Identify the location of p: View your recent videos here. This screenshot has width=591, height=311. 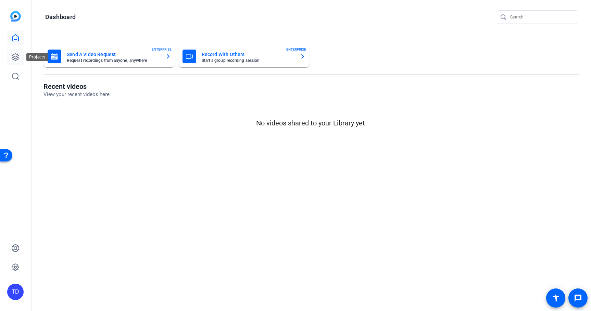
(76, 94).